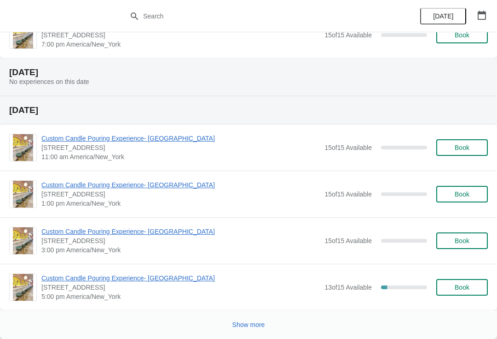 Image resolution: width=497 pixels, height=339 pixels. What do you see at coordinates (249, 324) in the screenshot?
I see `button: Show more` at bounding box center [249, 324].